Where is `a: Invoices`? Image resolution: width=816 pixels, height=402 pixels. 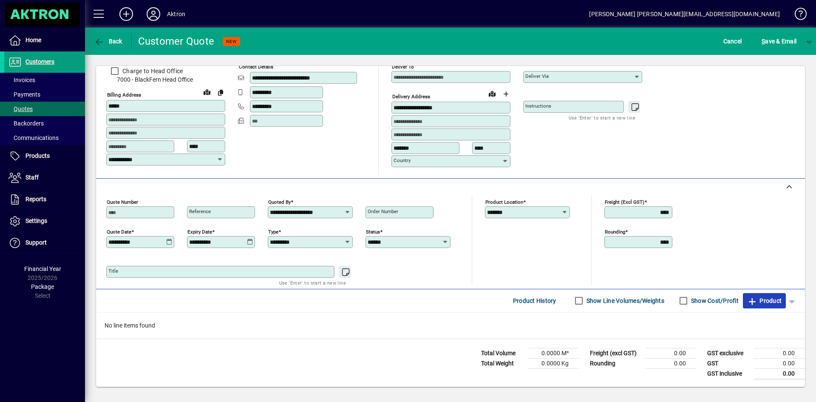 a: Invoices is located at coordinates (45, 80).